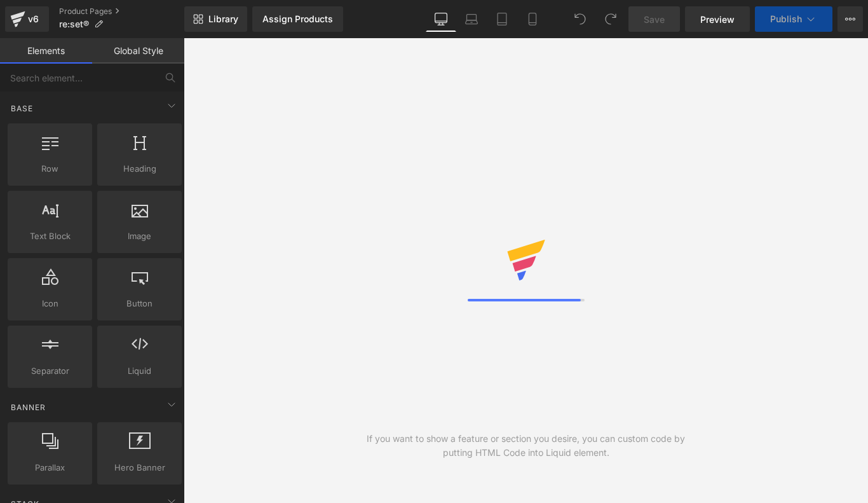 This screenshot has width=868, height=503. I want to click on span: Base, so click(22, 108).